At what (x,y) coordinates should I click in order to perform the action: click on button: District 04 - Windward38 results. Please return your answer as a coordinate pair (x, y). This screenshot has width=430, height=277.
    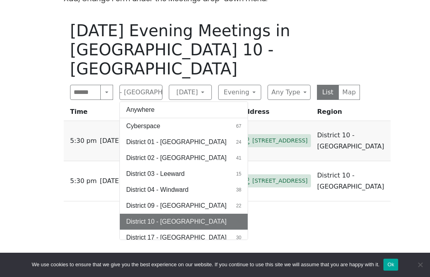
    Looking at the image, I should click on (184, 190).